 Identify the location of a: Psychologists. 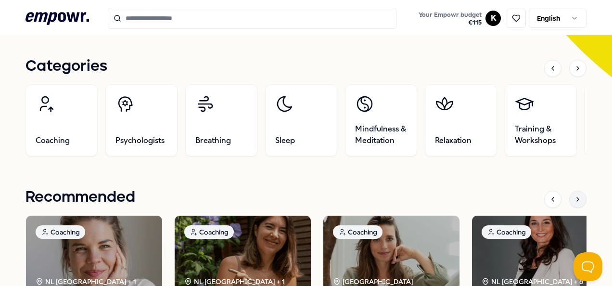
(141, 120).